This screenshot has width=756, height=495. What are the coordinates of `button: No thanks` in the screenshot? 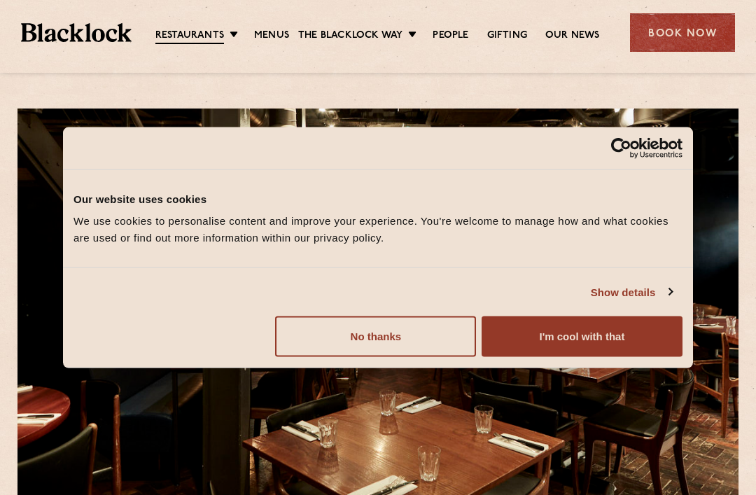 It's located at (375, 337).